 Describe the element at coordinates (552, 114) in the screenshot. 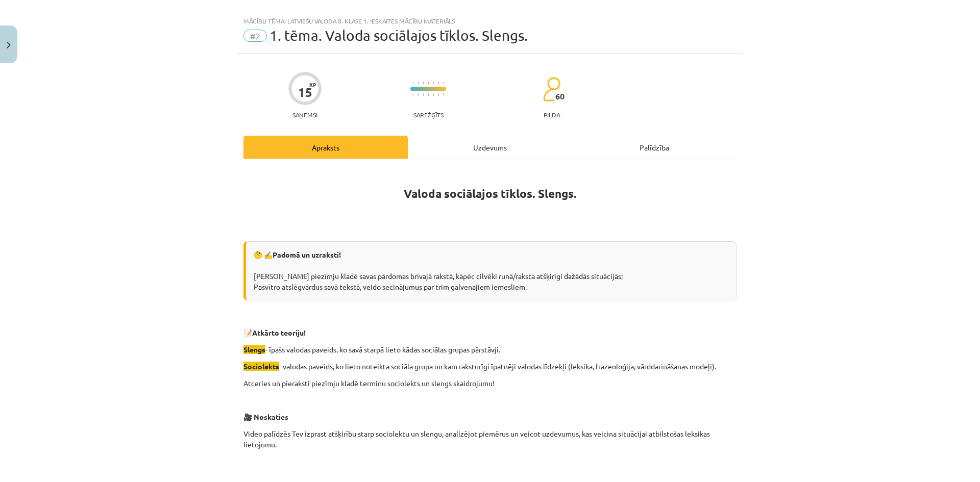

I see `p: pilda` at that location.